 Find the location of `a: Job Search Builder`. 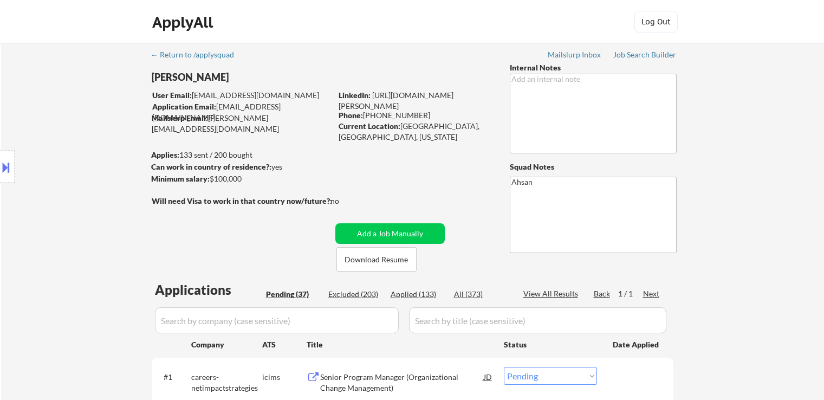

a: Job Search Builder is located at coordinates (645, 56).